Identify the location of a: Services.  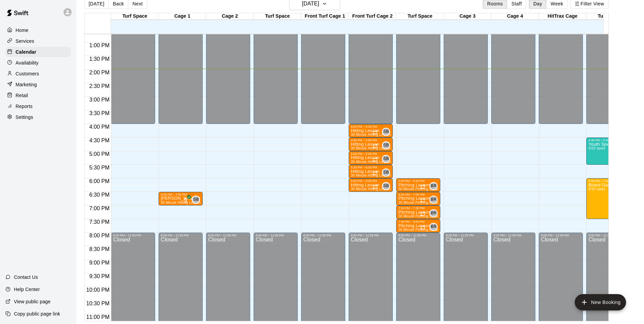
(38, 41).